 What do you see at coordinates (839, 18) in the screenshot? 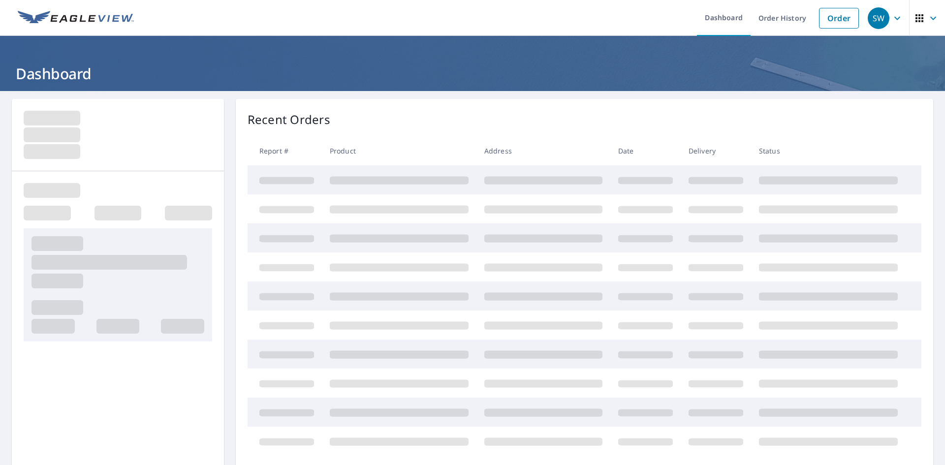
I see `a: Order` at bounding box center [839, 18].